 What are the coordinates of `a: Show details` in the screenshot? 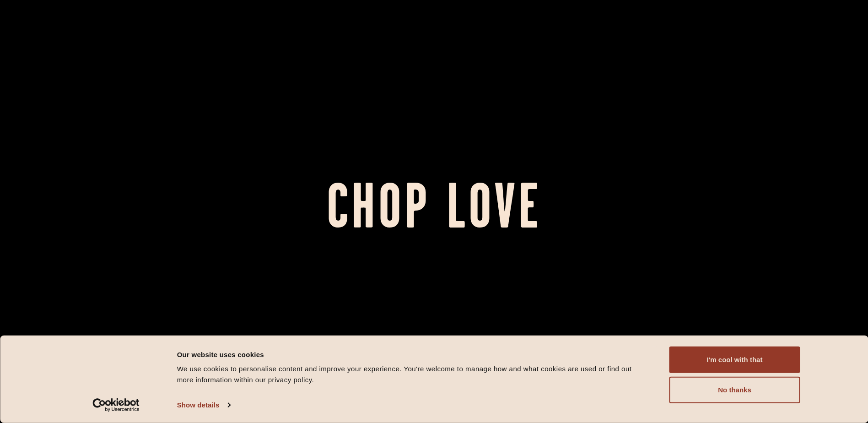 It's located at (204, 405).